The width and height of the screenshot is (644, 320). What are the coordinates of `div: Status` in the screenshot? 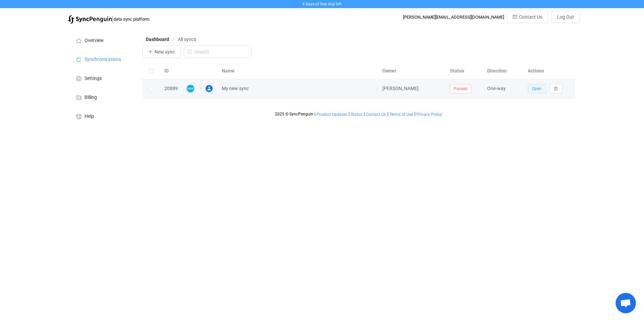 It's located at (465, 71).